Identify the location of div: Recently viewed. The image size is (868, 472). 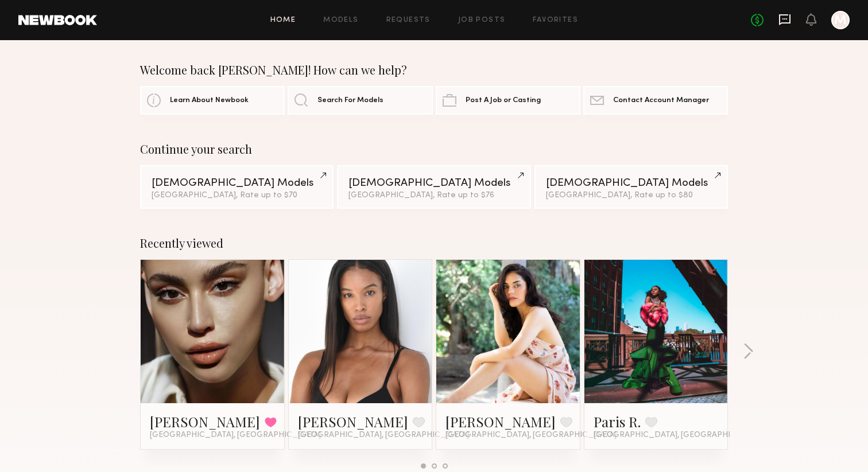
(434, 243).